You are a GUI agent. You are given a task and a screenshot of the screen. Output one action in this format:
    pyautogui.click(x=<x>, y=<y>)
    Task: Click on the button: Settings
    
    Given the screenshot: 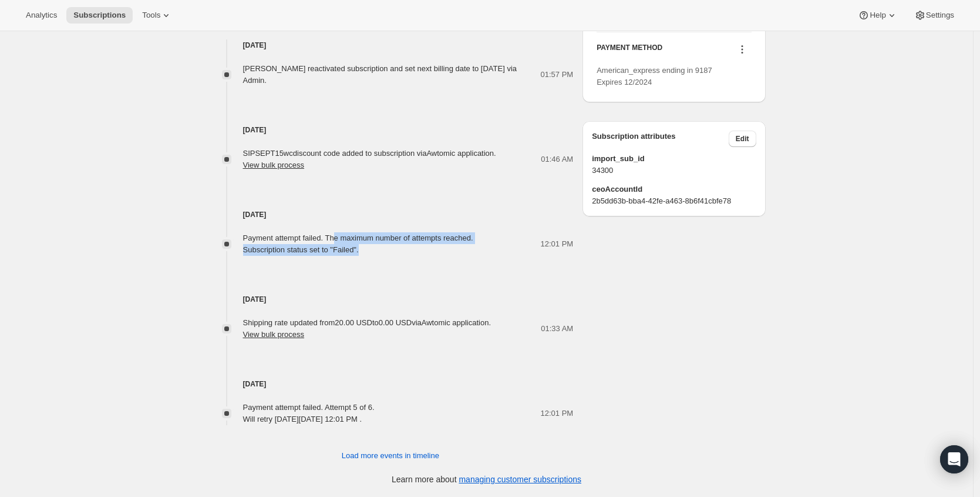 What is the action you would take?
    pyautogui.click(x=934, y=15)
    